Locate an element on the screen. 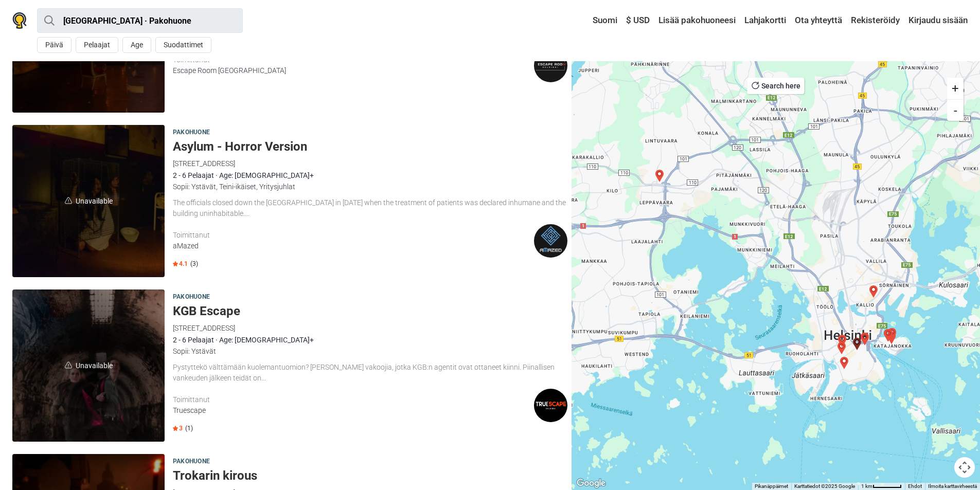  button: Pelaajat is located at coordinates (96, 45).